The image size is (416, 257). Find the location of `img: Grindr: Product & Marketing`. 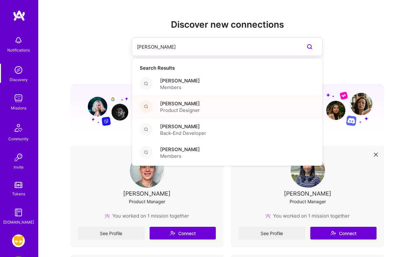

img: Grindr: Product & Marketing is located at coordinates (18, 241).